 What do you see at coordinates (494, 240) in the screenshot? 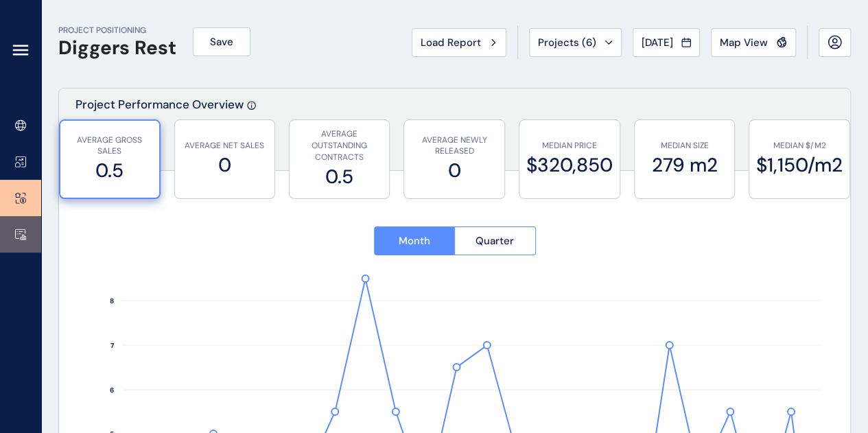
I see `span: Quarter` at bounding box center [494, 240].